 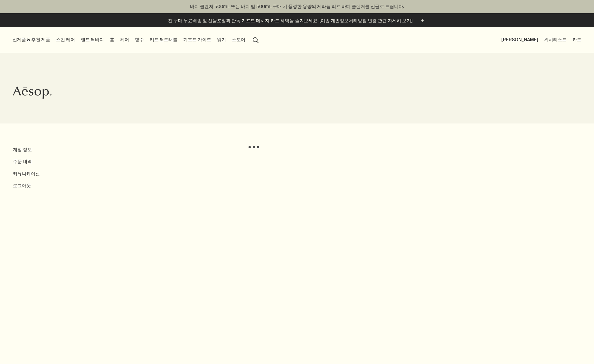 What do you see at coordinates (92, 40) in the screenshot?
I see `a: 핸드 & 바디` at bounding box center [92, 40].